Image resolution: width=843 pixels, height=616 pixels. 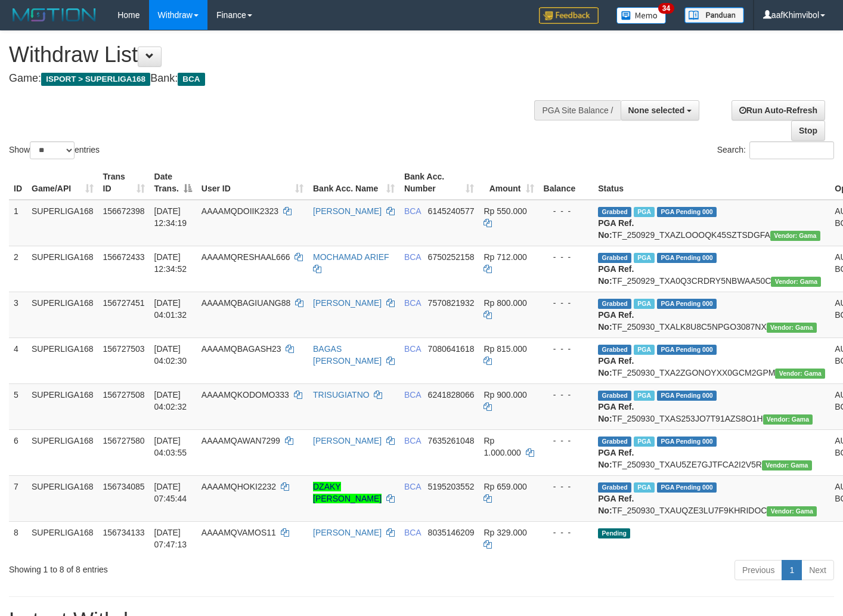 I want to click on span: 156672433, so click(x=124, y=257).